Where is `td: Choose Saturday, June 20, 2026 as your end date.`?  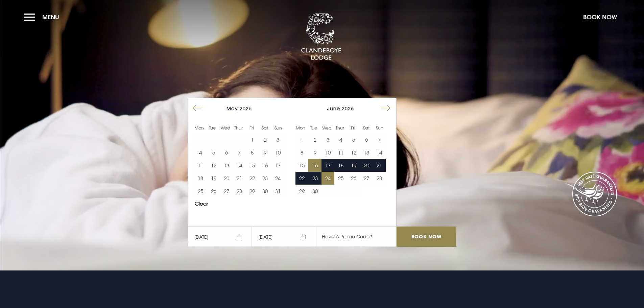 td: Choose Saturday, June 20, 2026 as your end date. is located at coordinates (367, 165).